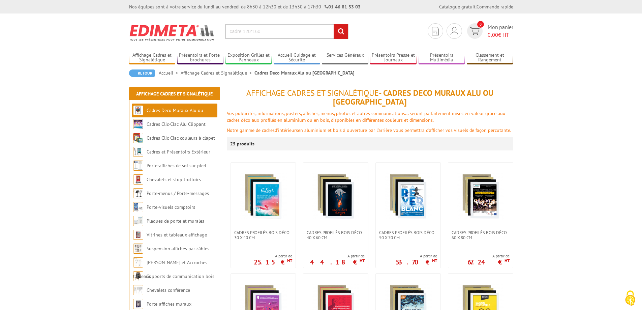  What do you see at coordinates (138, 138) in the screenshot?
I see `img: Cadres Clic-Clac couleurs à clapet` at bounding box center [138, 138].